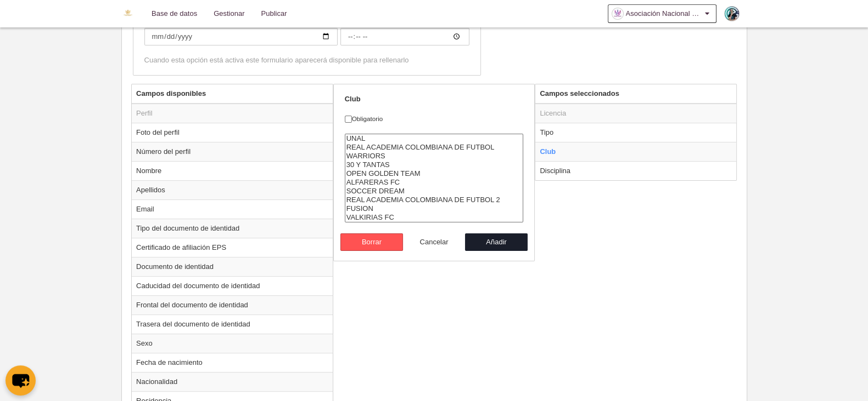  Describe the element at coordinates (232, 267) in the screenshot. I see `td: Documento de identidad` at that location.